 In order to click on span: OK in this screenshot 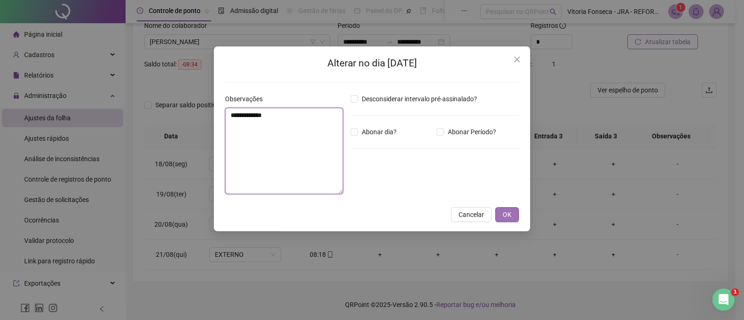, I will do `click(507, 215)`.